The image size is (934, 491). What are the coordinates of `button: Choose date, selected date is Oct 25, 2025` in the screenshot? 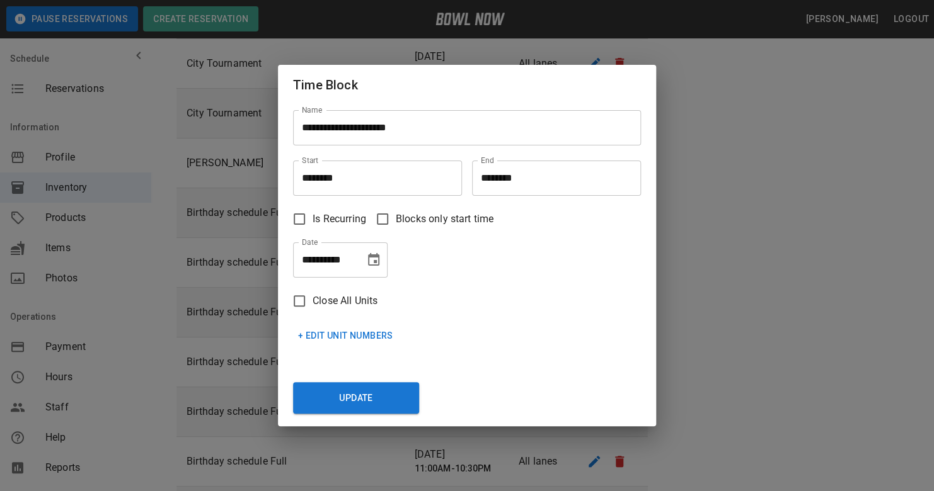 It's located at (374, 260).